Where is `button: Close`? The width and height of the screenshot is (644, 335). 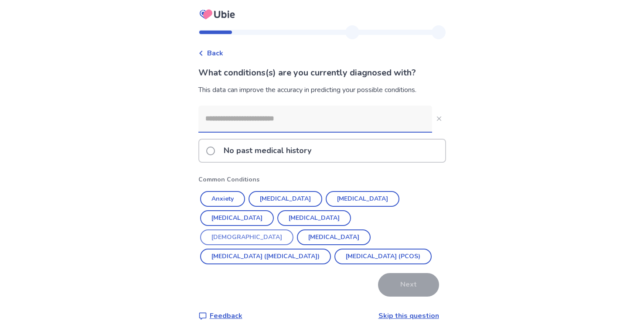
button: Close is located at coordinates (439, 118).